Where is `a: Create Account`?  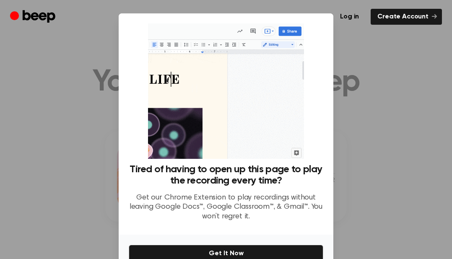
a: Create Account is located at coordinates (406, 17).